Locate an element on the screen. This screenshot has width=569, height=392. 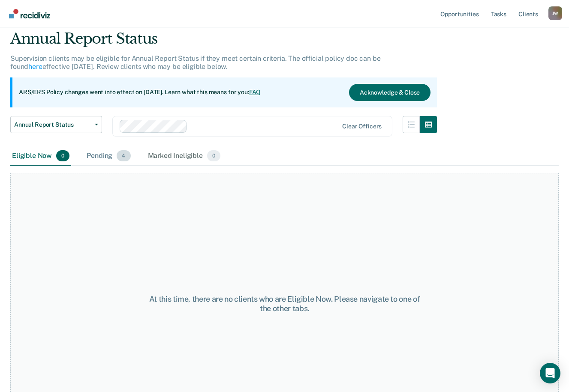
div: Eligible Now0 is located at coordinates (41, 157).